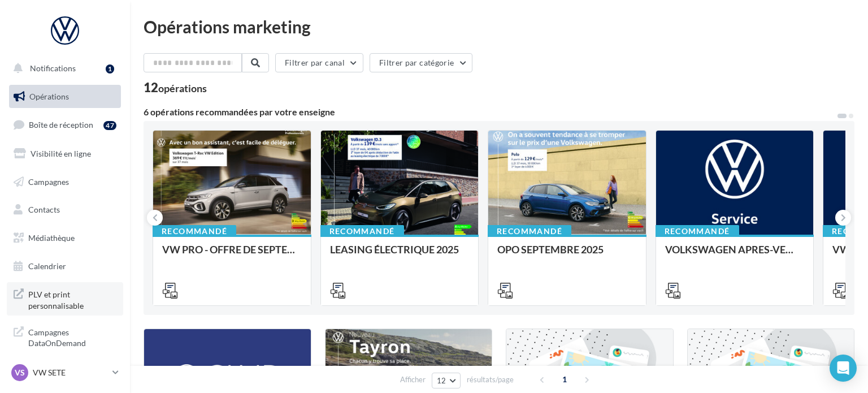 Image resolution: width=868 pixels, height=393 pixels. What do you see at coordinates (441, 381) in the screenshot?
I see `span: 12` at bounding box center [441, 381].